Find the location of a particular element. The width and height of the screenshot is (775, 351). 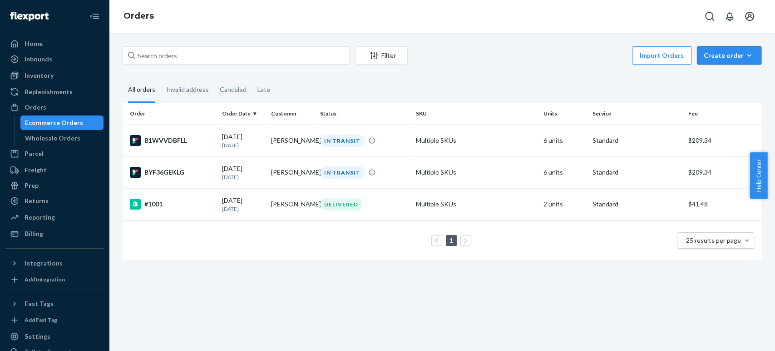

button: Import Orders is located at coordinates (662, 55).